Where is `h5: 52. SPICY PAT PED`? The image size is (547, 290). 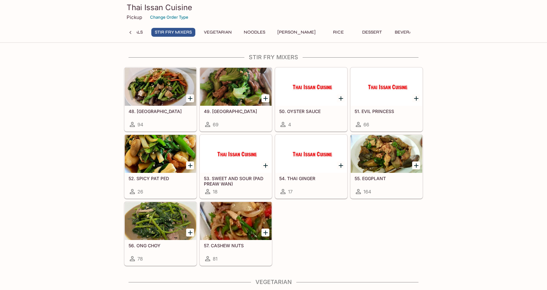 h5: 52. SPICY PAT PED is located at coordinates (160, 178).